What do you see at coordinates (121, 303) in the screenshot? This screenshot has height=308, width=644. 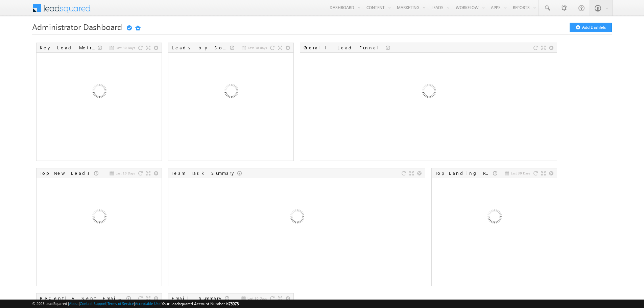 I see `a: Terms of Service` at bounding box center [121, 303].